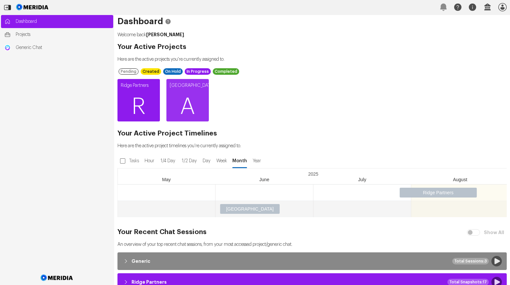 The width and height of the screenshot is (510, 285). I want to click on p: Here are the active projects you're currently assigned to., so click(312, 59).